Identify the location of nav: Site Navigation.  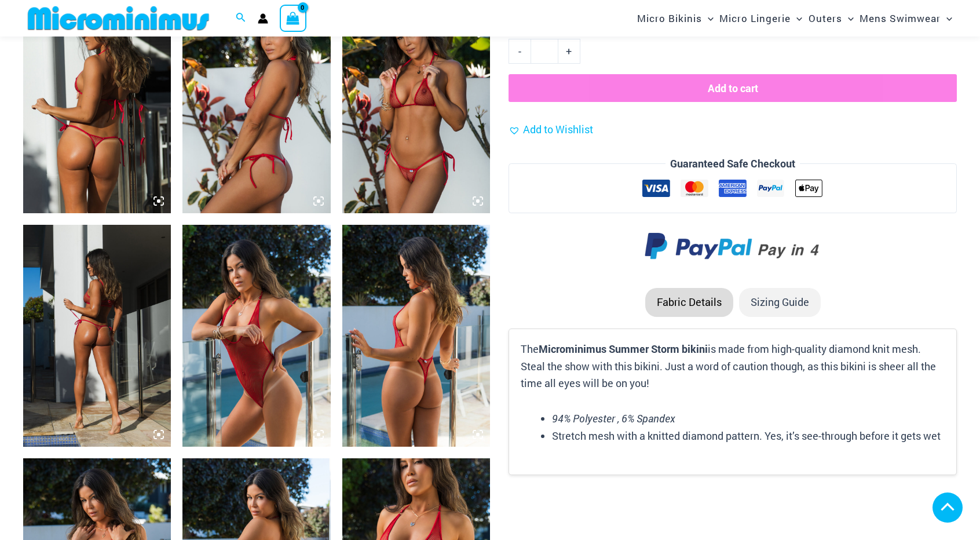
(795, 18).